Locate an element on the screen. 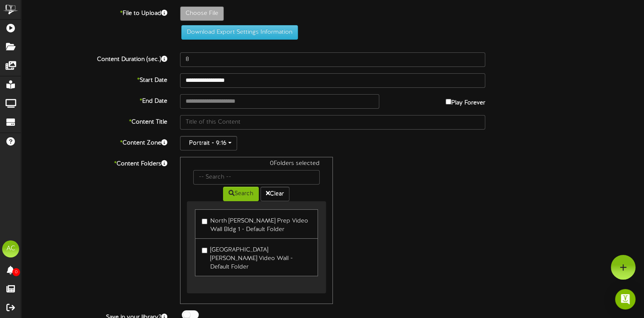 This screenshot has width=644, height=318. label: Content Folders is located at coordinates (94, 163).